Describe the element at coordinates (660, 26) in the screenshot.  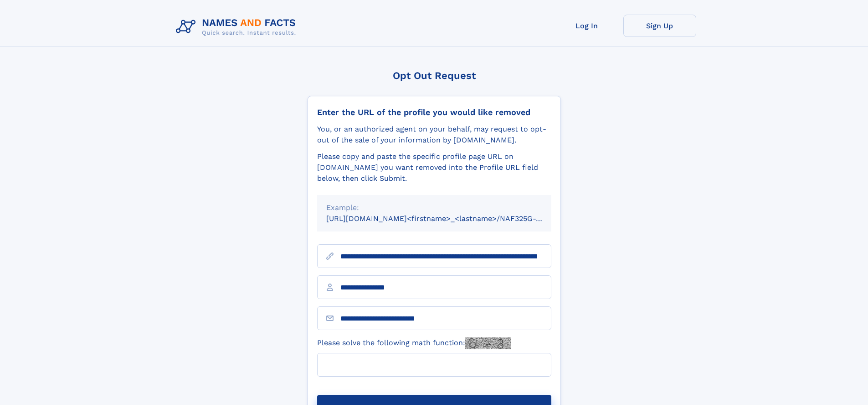
I see `a: Sign Up` at that location.